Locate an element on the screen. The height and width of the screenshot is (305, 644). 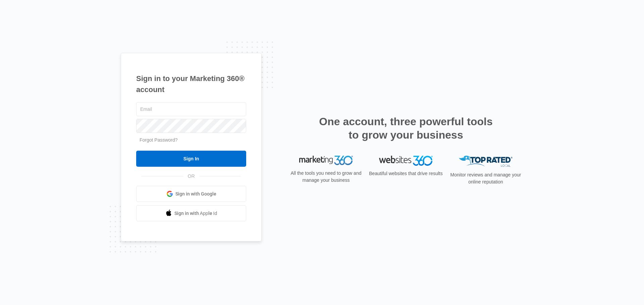
input: Email is located at coordinates (191, 109).